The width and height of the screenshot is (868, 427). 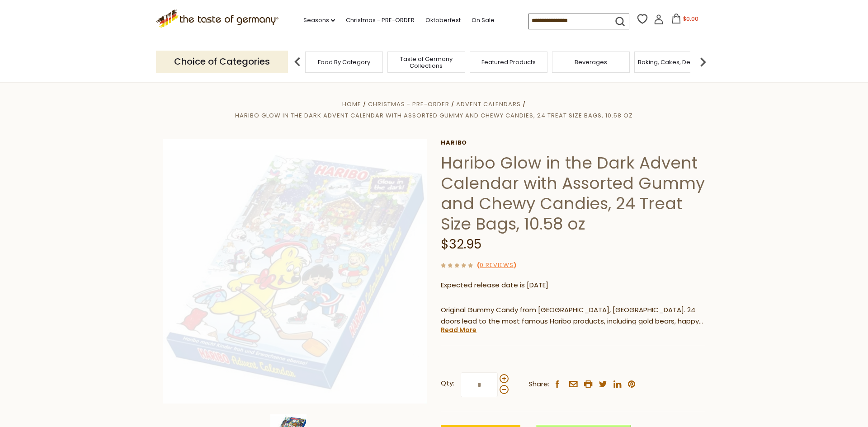 I want to click on span: $0.00, so click(x=691, y=18).